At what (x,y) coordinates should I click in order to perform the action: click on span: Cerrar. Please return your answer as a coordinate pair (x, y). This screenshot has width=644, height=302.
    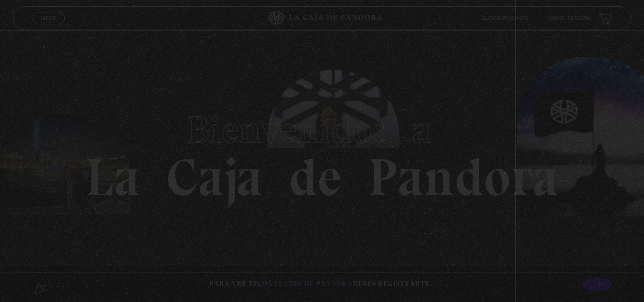
    Looking at the image, I should click on (48, 26).